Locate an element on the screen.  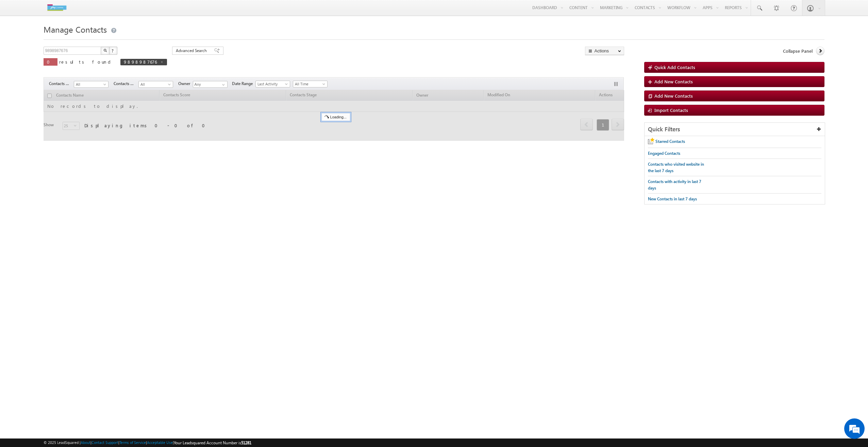
a: Contact Support is located at coordinates (105, 442).